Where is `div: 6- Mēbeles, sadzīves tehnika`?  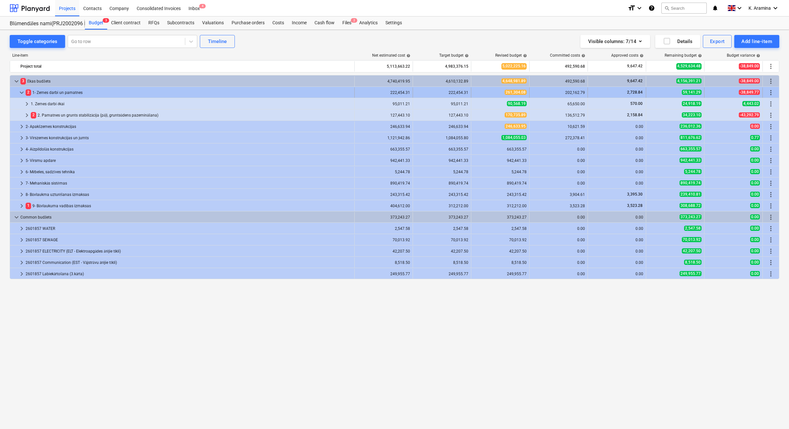 div: 6- Mēbeles, sadzīves tehnika is located at coordinates (188, 172).